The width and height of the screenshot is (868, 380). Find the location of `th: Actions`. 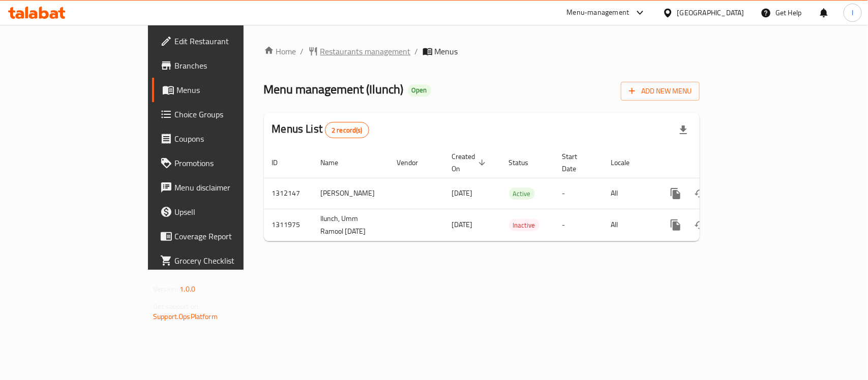

th: Actions is located at coordinates (712, 163).